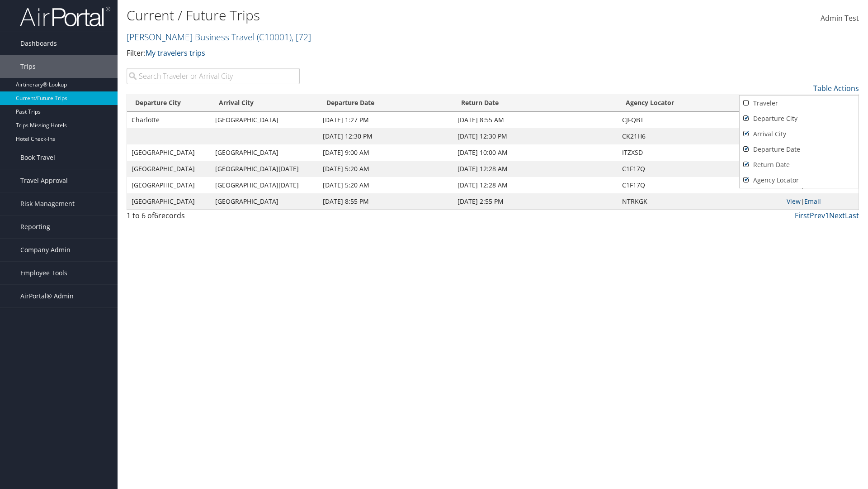 The image size is (868, 489). What do you see at coordinates (65, 16) in the screenshot?
I see `img: airportal-logo.png` at bounding box center [65, 16].